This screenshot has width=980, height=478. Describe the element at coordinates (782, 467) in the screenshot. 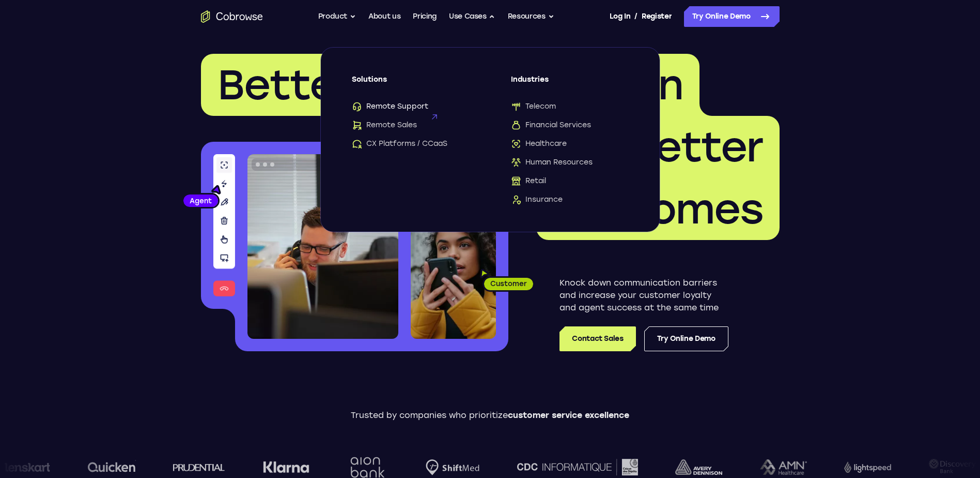

I see `img: AMN Healthcare` at that location.